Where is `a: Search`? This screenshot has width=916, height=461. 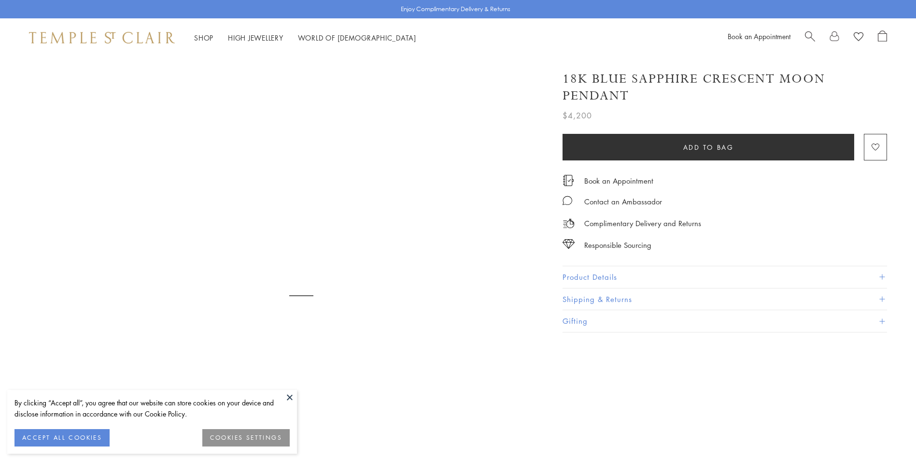
a: Search is located at coordinates (810, 38).